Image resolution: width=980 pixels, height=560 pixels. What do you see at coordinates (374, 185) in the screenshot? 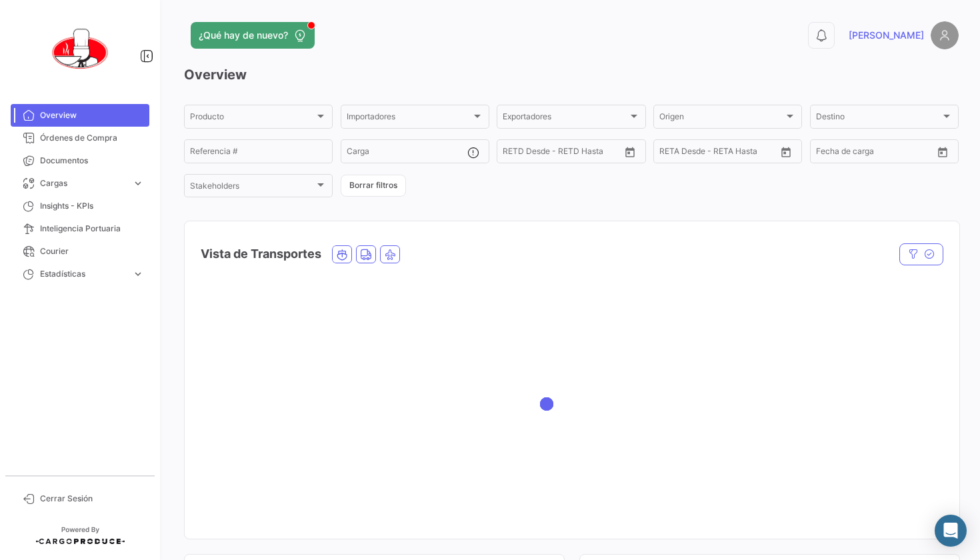
I see `button: Borrar filtros` at bounding box center [374, 185].